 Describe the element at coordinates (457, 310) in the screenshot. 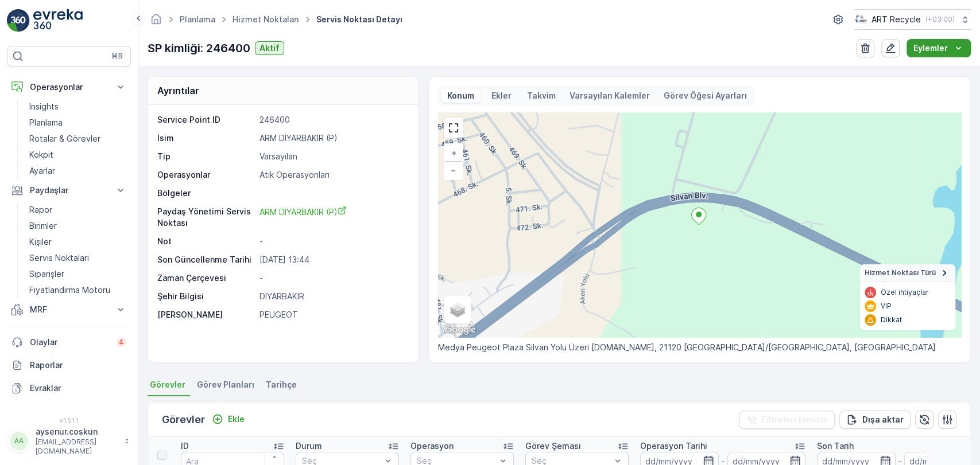

I see `a: Layers` at that location.